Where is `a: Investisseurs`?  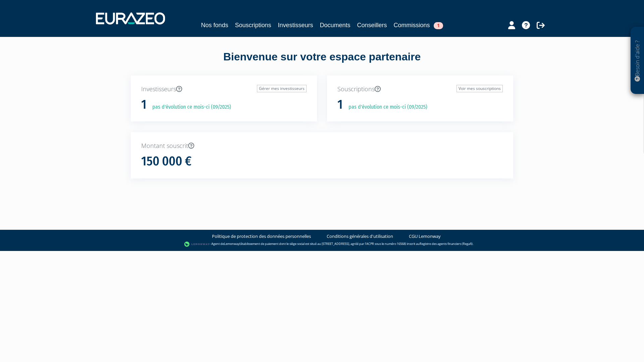
a: Investisseurs is located at coordinates (295, 25).